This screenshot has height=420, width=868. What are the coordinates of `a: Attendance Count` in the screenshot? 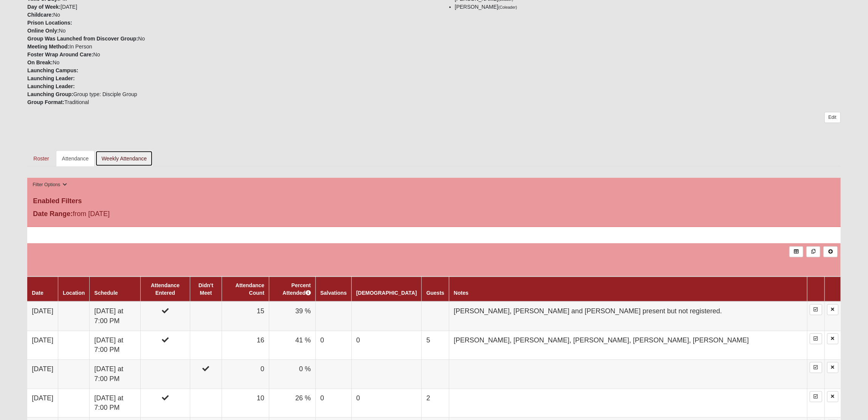 It's located at (250, 289).